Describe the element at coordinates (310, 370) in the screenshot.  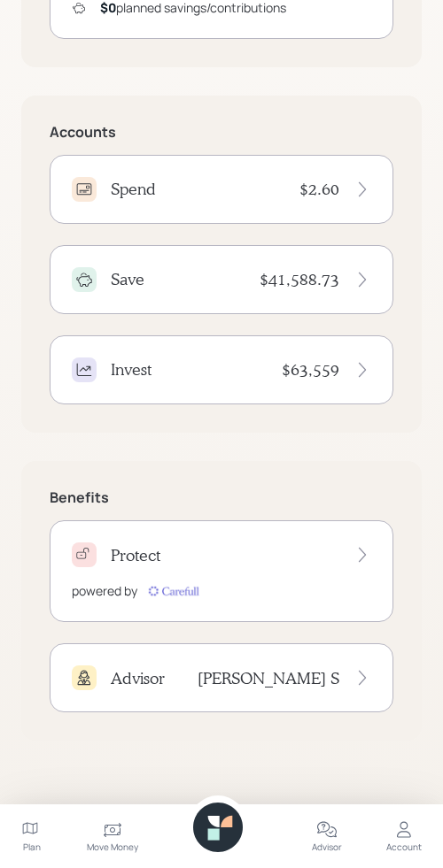
I see `h4: $63,559` at that location.